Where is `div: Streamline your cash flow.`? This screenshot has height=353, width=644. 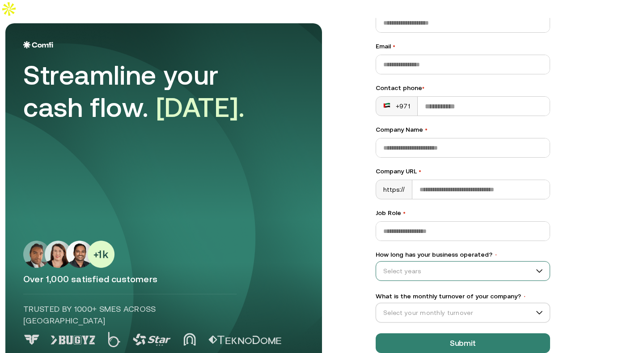 div: Streamline your cash flow. is located at coordinates (149, 91).